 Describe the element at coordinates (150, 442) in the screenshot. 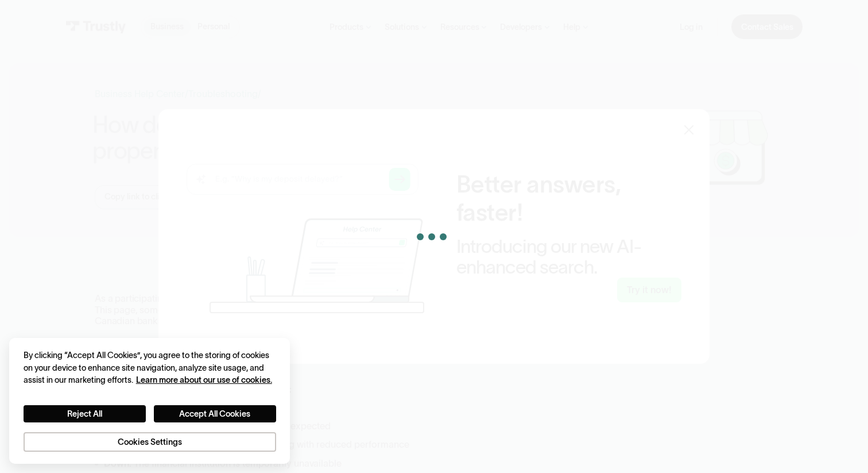

I see `button: Cookies Settings` at that location.